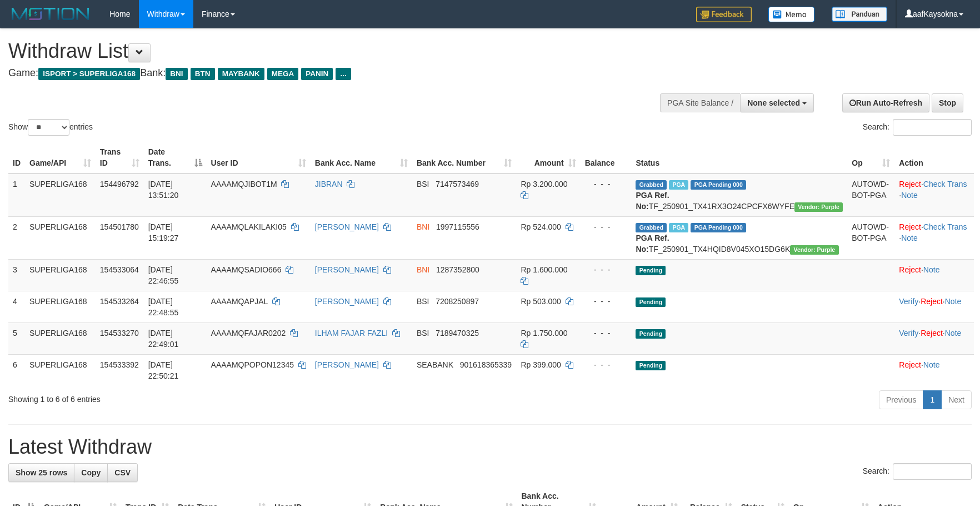 This screenshot has width=980, height=506. I want to click on select: Showentries, so click(48, 127).